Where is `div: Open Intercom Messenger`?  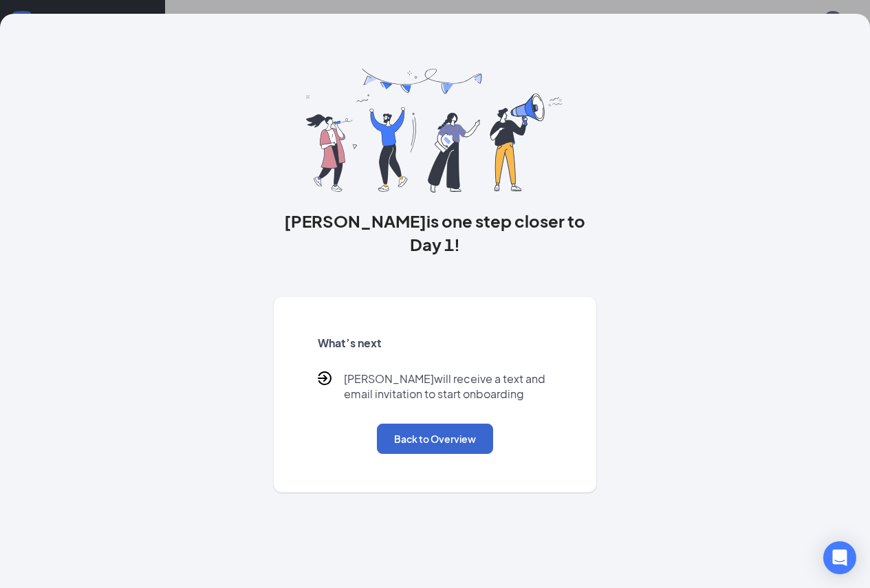
div: Open Intercom Messenger is located at coordinates (839, 558).